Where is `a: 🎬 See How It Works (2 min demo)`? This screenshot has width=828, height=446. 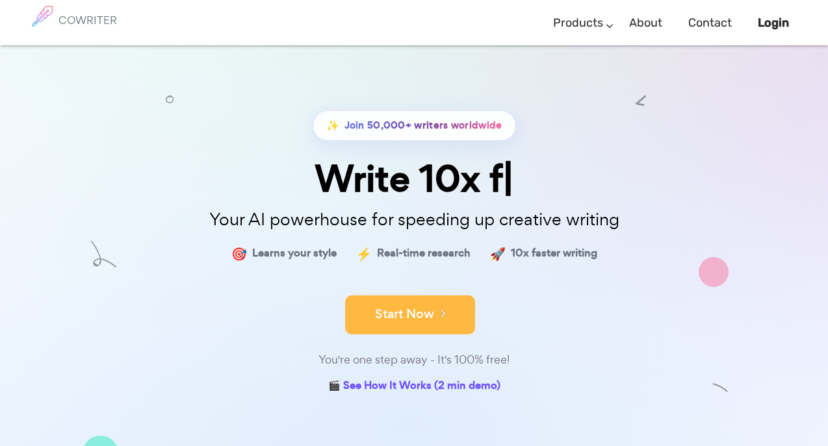 a: 🎬 See How It Works (2 min demo) is located at coordinates (414, 387).